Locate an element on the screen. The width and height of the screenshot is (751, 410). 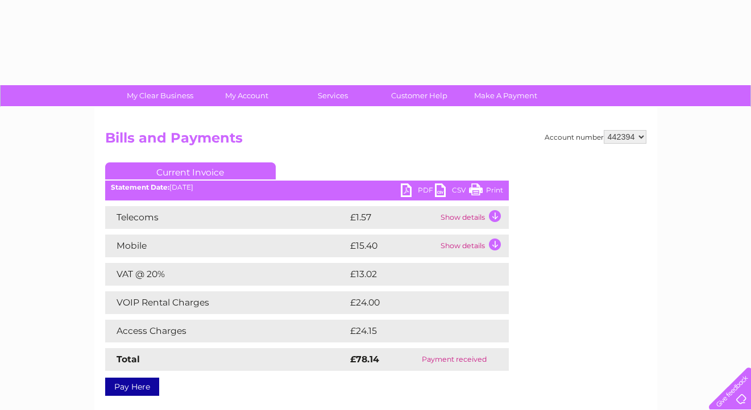
a: Customer Help is located at coordinates (419, 95).